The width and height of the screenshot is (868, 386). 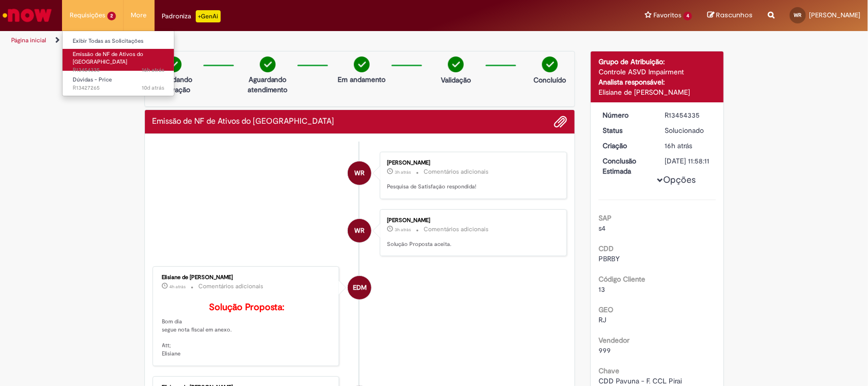 What do you see at coordinates (153, 88) in the screenshot?
I see `span: 10d atrás` at bounding box center [153, 88].